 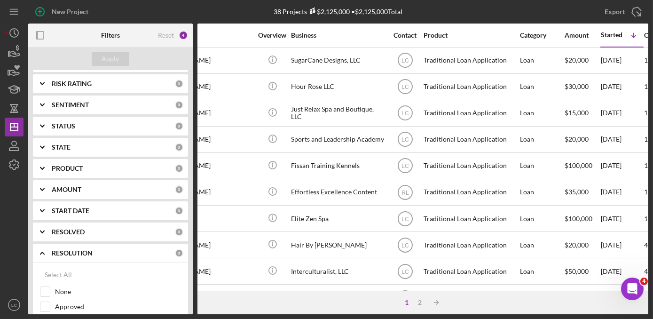 I want to click on div: Minne Brook Jewelers LLC, so click(x=338, y=297).